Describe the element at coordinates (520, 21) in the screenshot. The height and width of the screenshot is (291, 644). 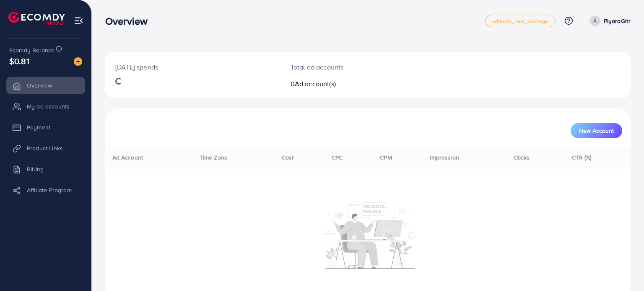
I see `span: adreach_new_package` at that location.